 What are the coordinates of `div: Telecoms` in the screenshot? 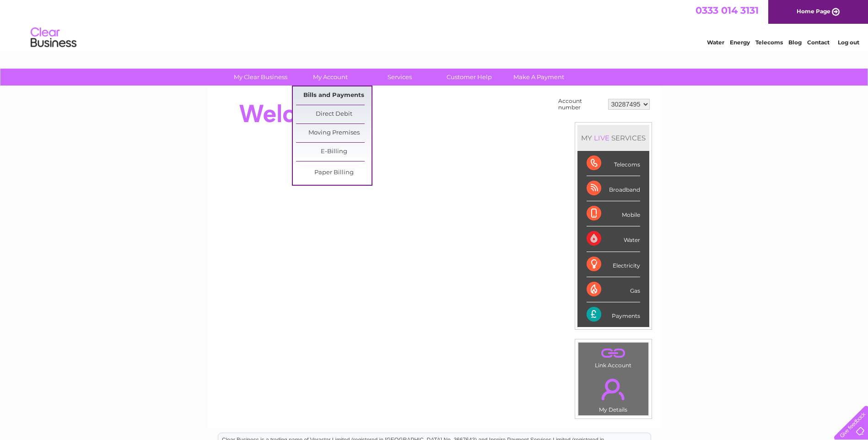 It's located at (613, 163).